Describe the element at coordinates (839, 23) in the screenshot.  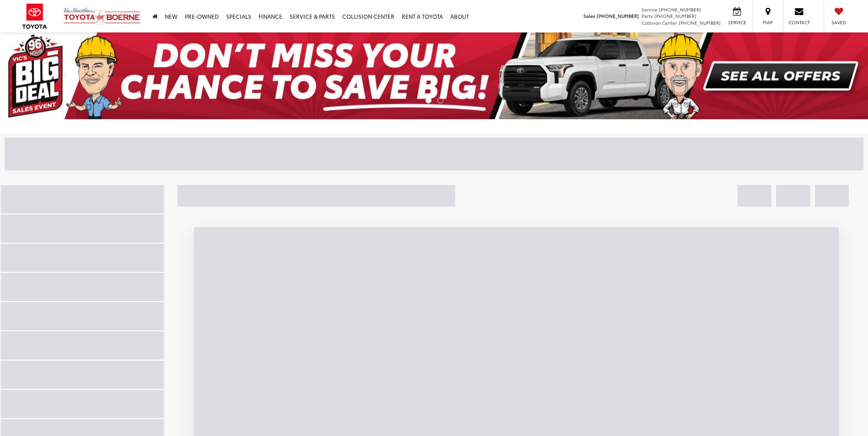
I see `span: Saved` at that location.